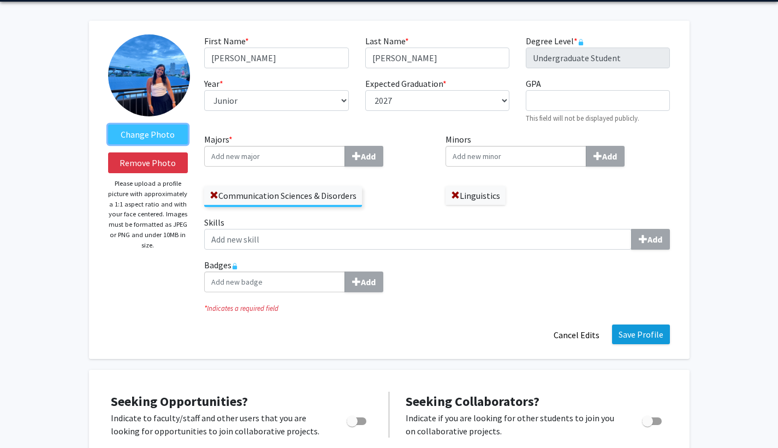  I want to click on button: Skills, so click(650, 239).